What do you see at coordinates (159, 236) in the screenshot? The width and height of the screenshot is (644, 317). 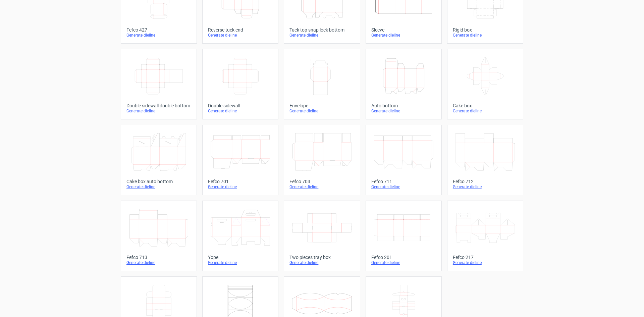 I see `a: Fefco 713Generate dieline` at bounding box center [159, 236].